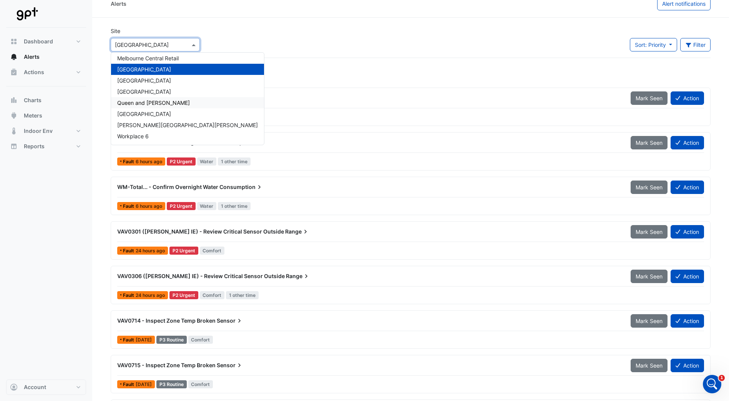  Describe the element at coordinates (166, 321) in the screenshot. I see `span: VAV0714 - Inspect Zone Temp Broken` at that location.